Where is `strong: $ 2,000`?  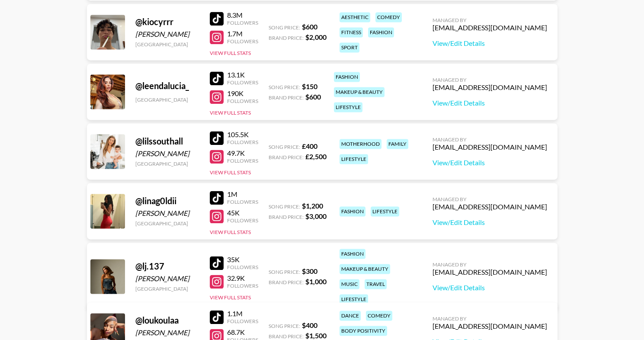 strong: $ 2,000 is located at coordinates (316, 37).